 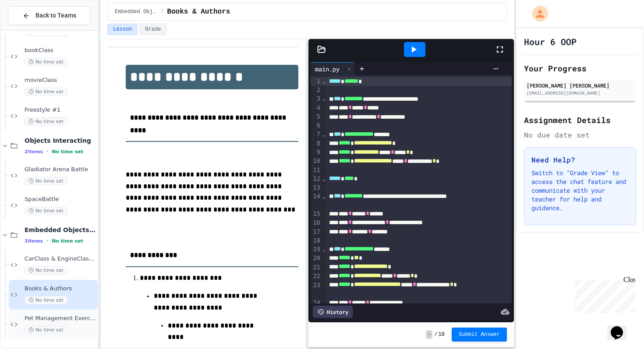 I want to click on div: 21, so click(x=316, y=267).